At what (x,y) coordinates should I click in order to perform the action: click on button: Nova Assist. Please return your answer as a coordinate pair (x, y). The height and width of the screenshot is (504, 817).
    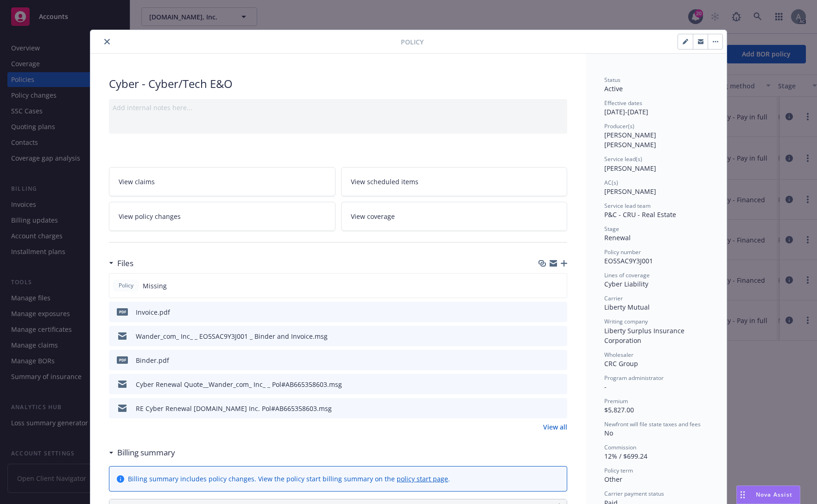
    Looking at the image, I should click on (768, 495).